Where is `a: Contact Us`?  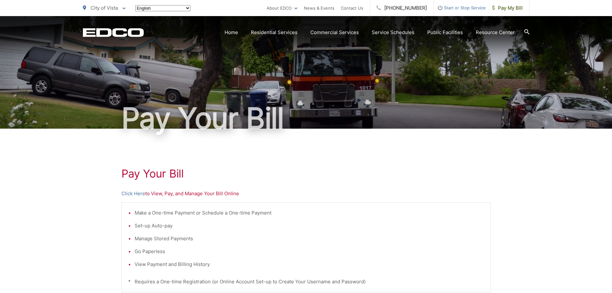
a: Contact Us is located at coordinates (352, 8).